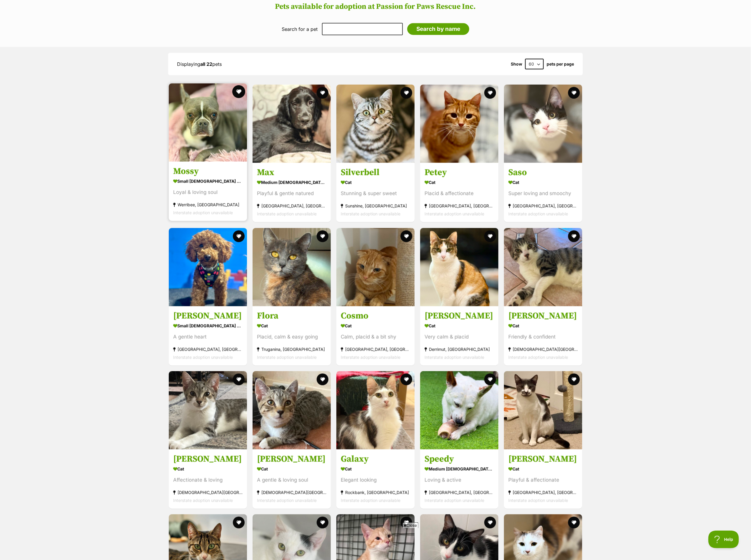 Image resolution: width=751 pixels, height=560 pixels. What do you see at coordinates (300, 29) in the screenshot?
I see `label: Search for a pet` at bounding box center [300, 29].